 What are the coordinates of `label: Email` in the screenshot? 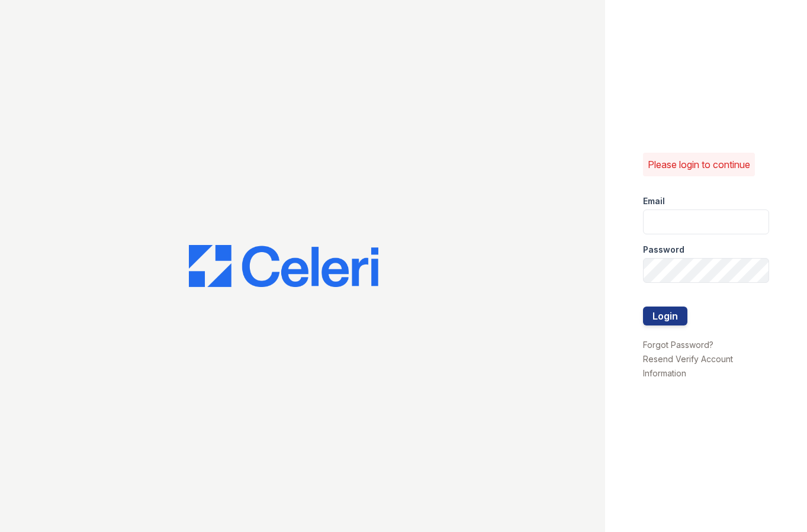 It's located at (654, 201).